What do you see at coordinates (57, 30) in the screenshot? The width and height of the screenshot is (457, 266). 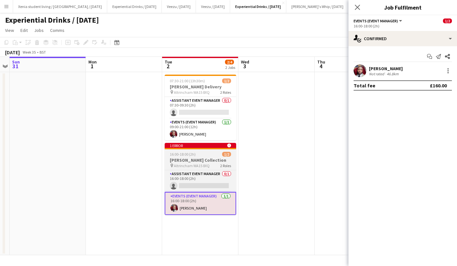 I see `span: Comms` at bounding box center [57, 30].